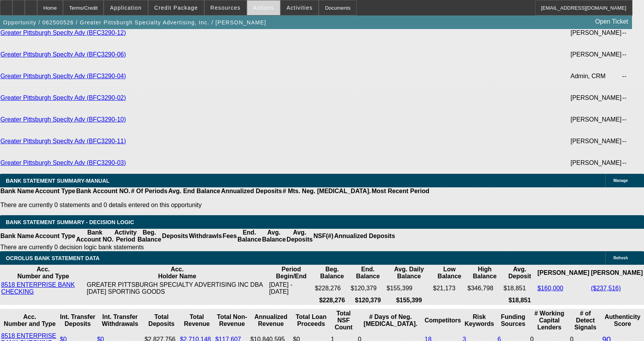  I want to click on button: Credit Package, so click(176, 8).